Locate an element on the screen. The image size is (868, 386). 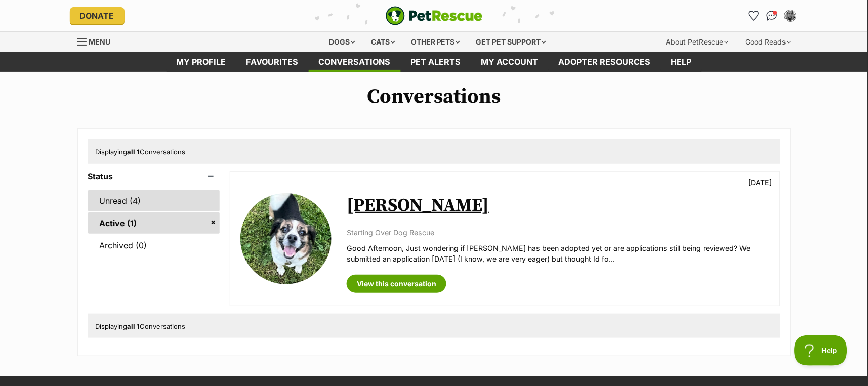
a: Menu is located at coordinates (98, 41).